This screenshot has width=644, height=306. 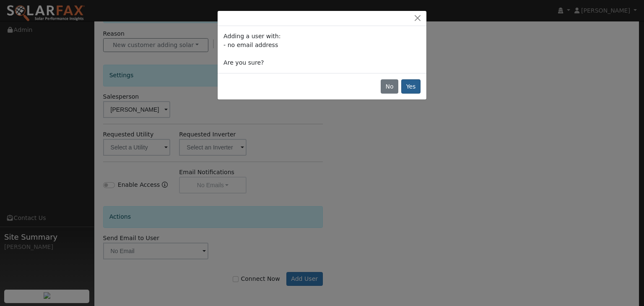 I want to click on button: Close, so click(x=418, y=18).